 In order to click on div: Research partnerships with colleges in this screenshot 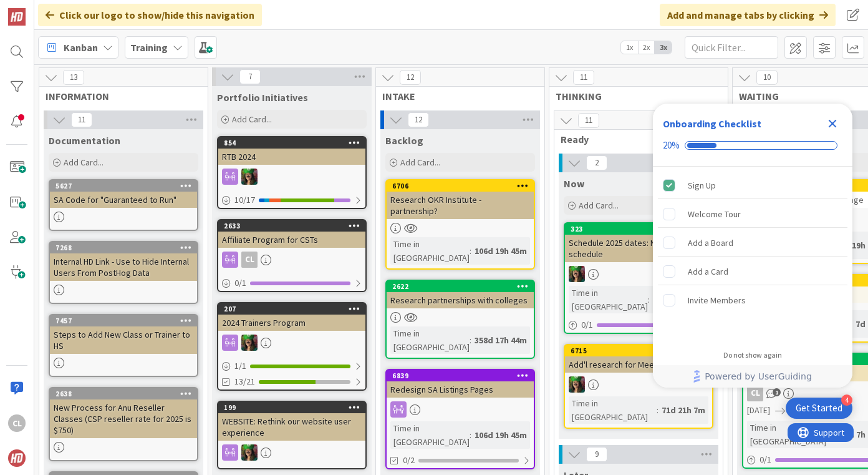, I will do `click(460, 300)`.